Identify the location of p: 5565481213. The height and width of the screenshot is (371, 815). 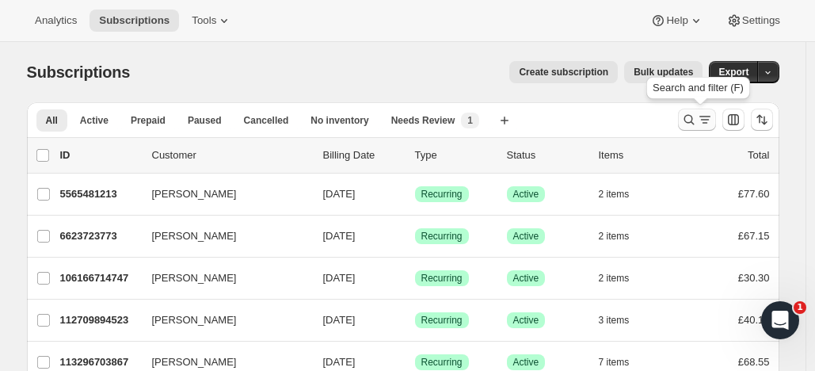
(100, 194).